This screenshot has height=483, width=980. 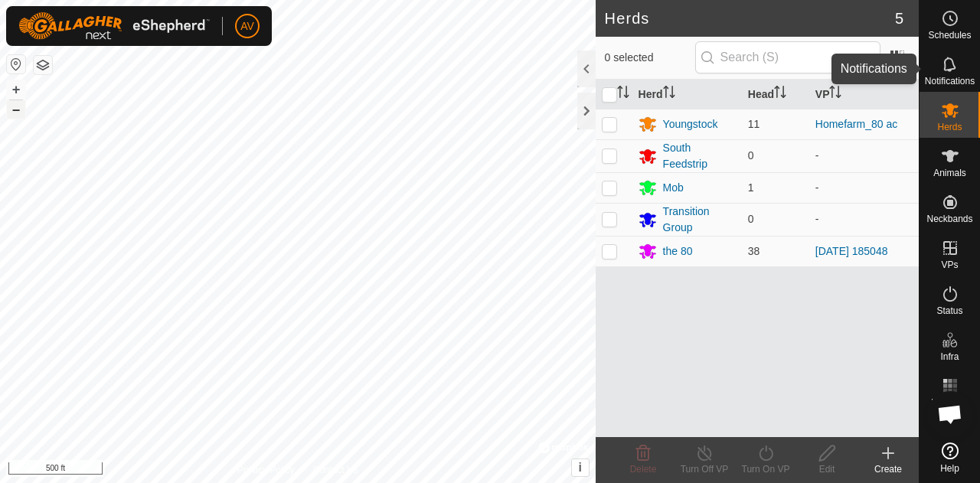 What do you see at coordinates (751, 188) in the screenshot?
I see `span: 1` at bounding box center [751, 188].